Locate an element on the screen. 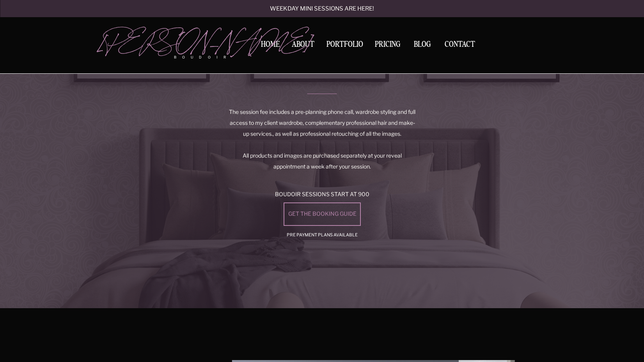 This screenshot has height=362, width=644. a: Contact is located at coordinates (460, 45).